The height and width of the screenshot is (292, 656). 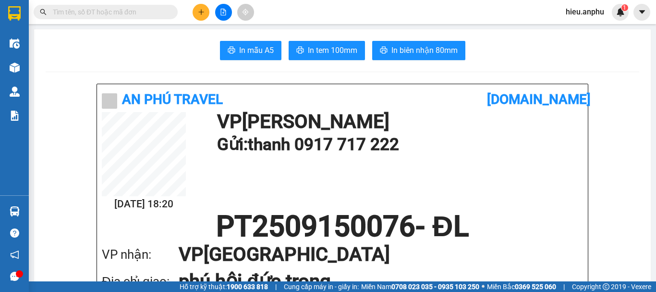 I want to click on span: In tem 100mm, so click(x=332, y=50).